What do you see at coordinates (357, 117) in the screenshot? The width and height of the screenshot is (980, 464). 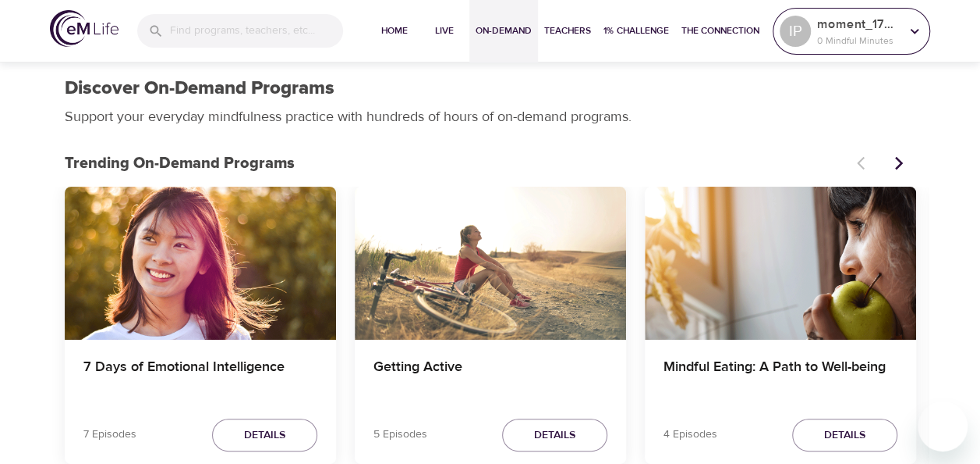 I see `p: Support your everyday mindfulness practice with hundreds of hours of on-demand programs.` at bounding box center [357, 117].